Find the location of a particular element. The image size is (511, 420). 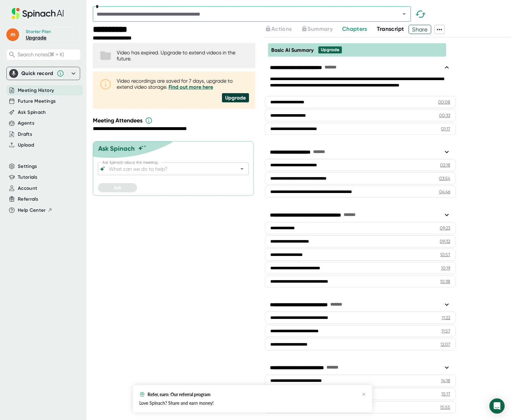

div: 04:46 is located at coordinates (445, 192).